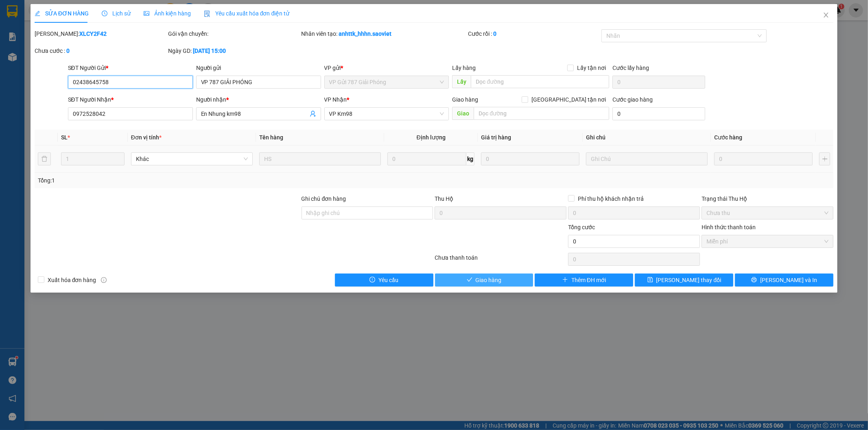  Describe the element at coordinates (388, 280) in the screenshot. I see `span: Yêu cầu` at that location.